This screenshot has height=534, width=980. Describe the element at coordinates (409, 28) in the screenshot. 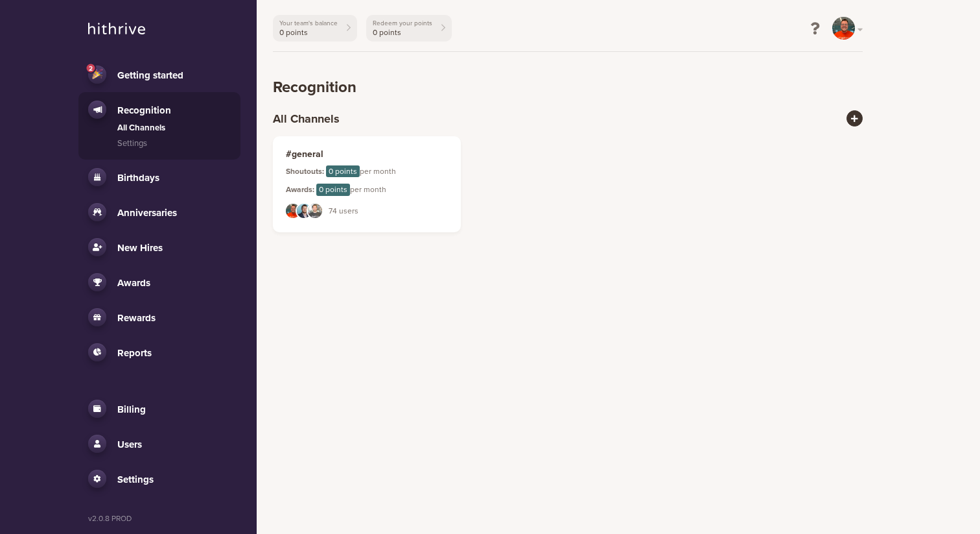

I see `a: Redeem your points0 points` at that location.